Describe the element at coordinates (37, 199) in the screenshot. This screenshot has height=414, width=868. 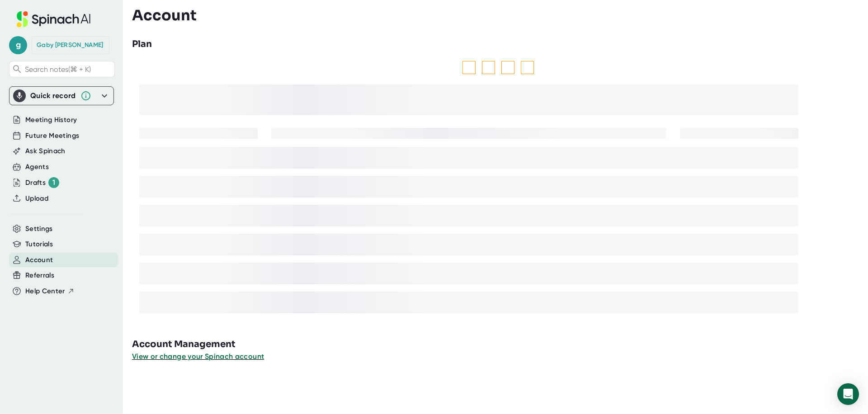
I see `span: Upload` at that location.